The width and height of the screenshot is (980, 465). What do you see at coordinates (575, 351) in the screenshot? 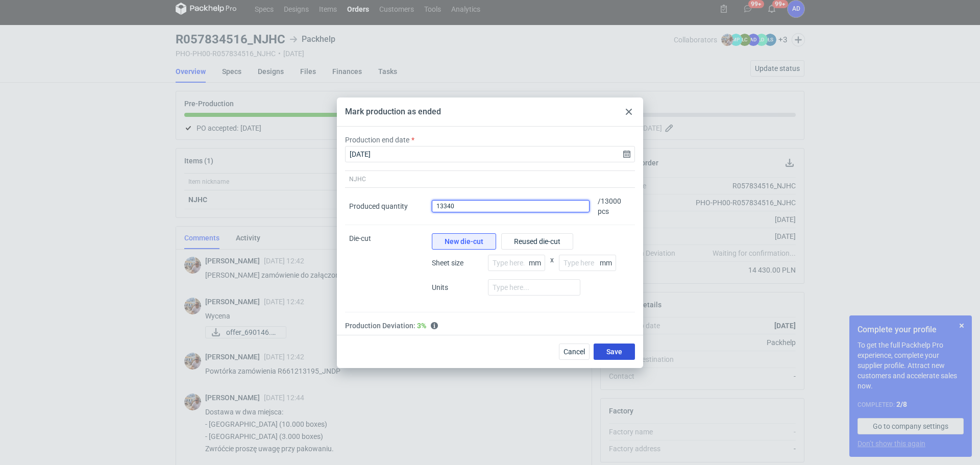
I see `span: Cancel` at bounding box center [575, 351].